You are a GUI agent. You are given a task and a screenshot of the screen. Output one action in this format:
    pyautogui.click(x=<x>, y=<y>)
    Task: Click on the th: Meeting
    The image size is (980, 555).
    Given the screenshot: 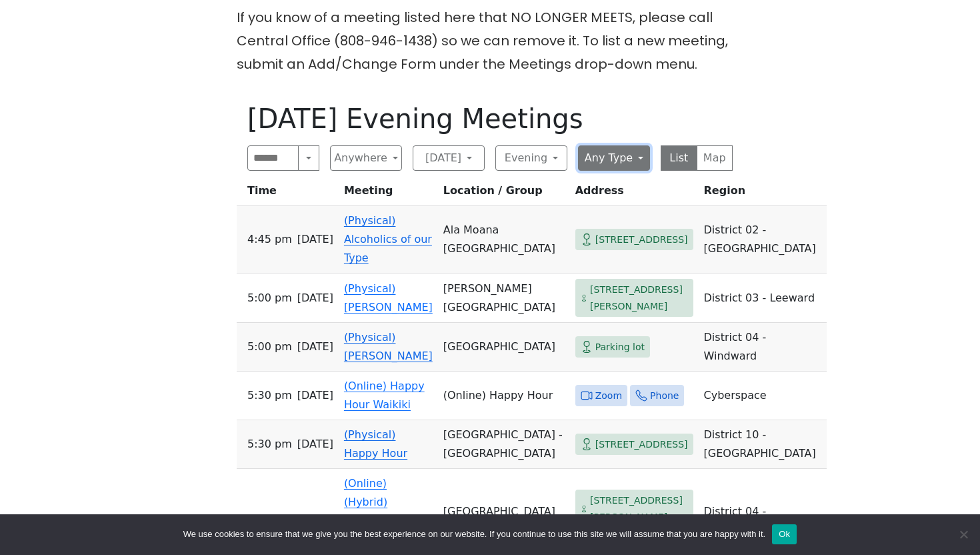 What is the action you would take?
    pyautogui.click(x=388, y=194)
    